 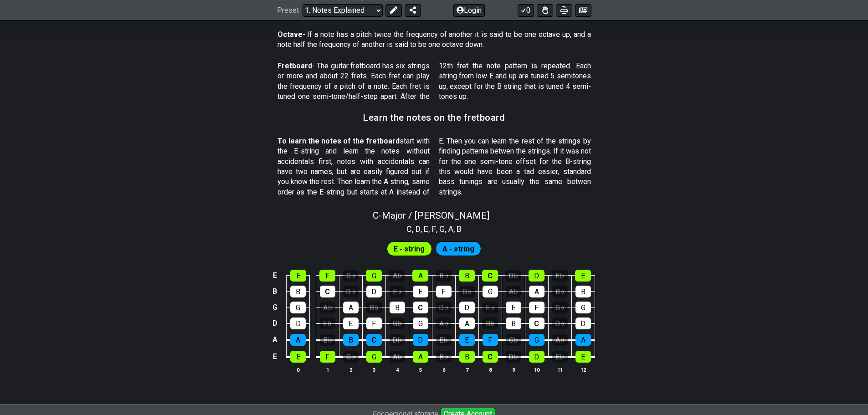 I want to click on button: Edit Preset, so click(x=394, y=10).